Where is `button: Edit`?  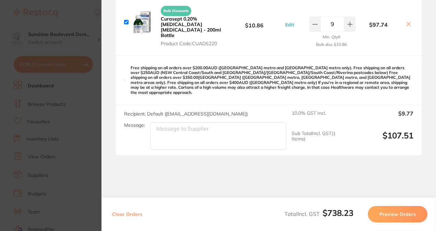 button: Edit is located at coordinates (290, 25).